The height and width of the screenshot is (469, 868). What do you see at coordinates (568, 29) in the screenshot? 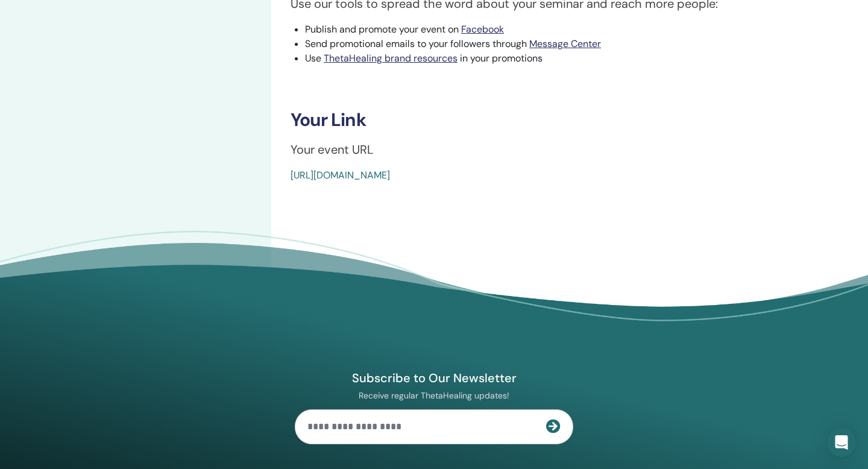
I see `li: Publish and promote your event on` at bounding box center [568, 29].